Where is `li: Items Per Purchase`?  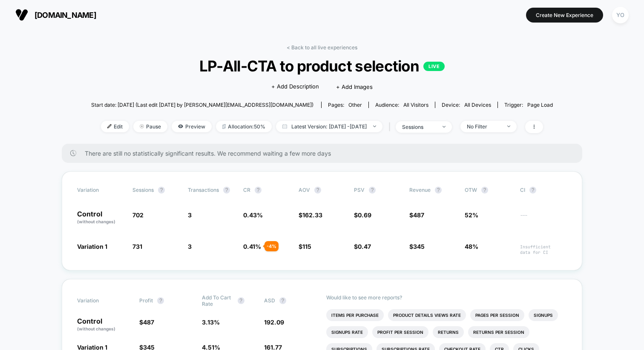 li: Items Per Purchase is located at coordinates (355, 315).